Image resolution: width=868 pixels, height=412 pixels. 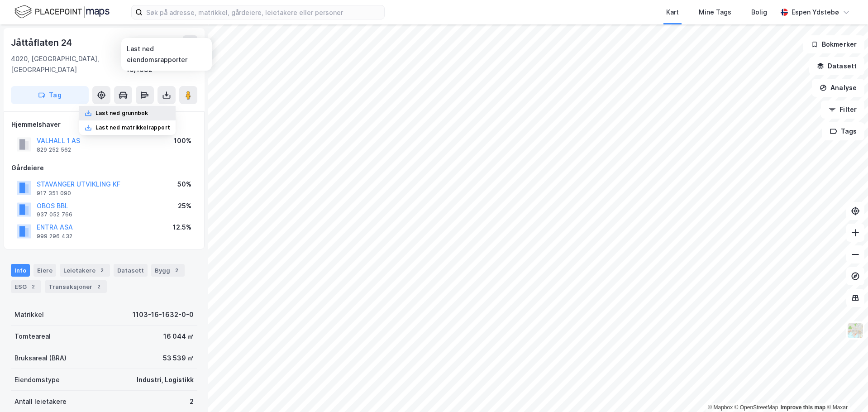 I want to click on div: Matrikkel, so click(x=29, y=315).